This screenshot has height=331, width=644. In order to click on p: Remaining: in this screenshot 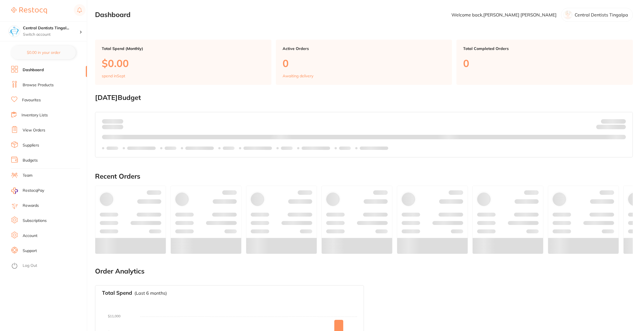, I will do `click(611, 127)`.